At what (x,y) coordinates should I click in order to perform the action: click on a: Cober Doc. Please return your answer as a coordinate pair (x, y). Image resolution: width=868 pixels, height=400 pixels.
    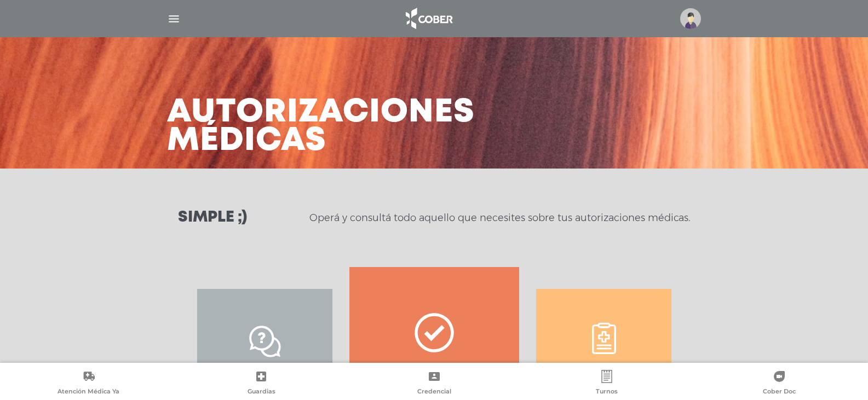
    Looking at the image, I should click on (779, 383).